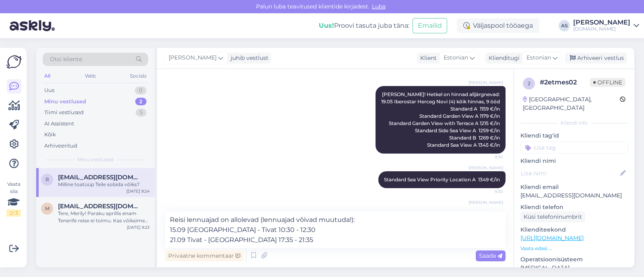 Image resolution: width=644 pixels, height=277 pixels. Describe the element at coordinates (104, 184) in the screenshot. I see `div: Milline toatüüp Teile sobida võiks?` at that location.